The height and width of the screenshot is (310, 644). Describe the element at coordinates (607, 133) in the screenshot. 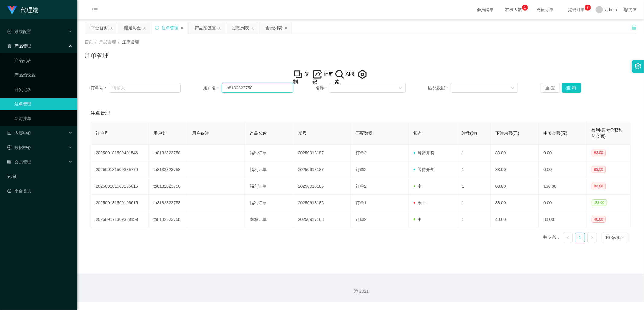

I see `span: 盈利(实际总获利的金额)` at that location.